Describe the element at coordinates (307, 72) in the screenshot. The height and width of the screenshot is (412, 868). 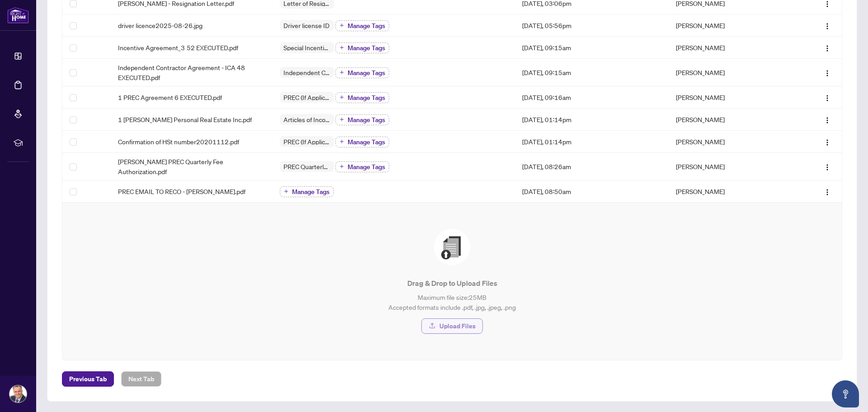
I see `span: Independent Contractor Agreement` at that location.